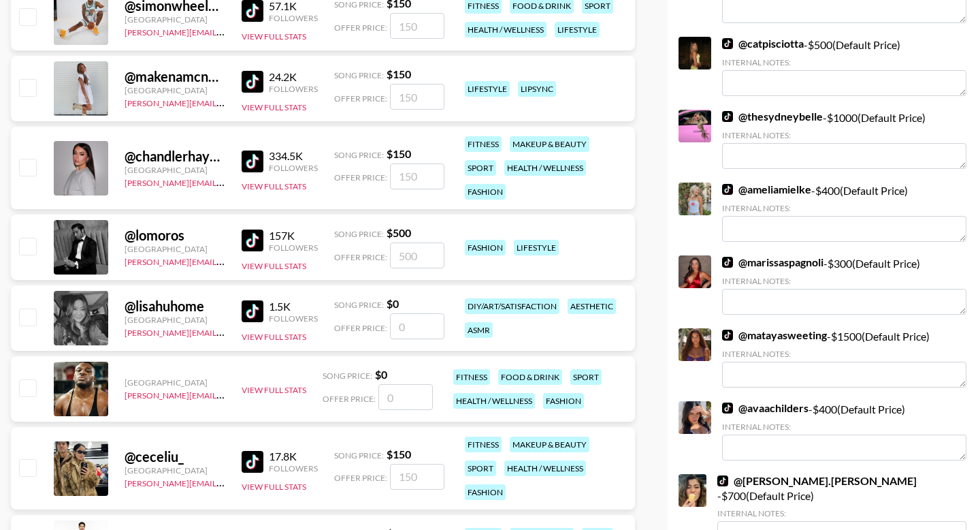 This screenshot has width=980, height=530. What do you see at coordinates (175, 305) in the screenshot?
I see `div: @ lisahuhome` at bounding box center [175, 305].